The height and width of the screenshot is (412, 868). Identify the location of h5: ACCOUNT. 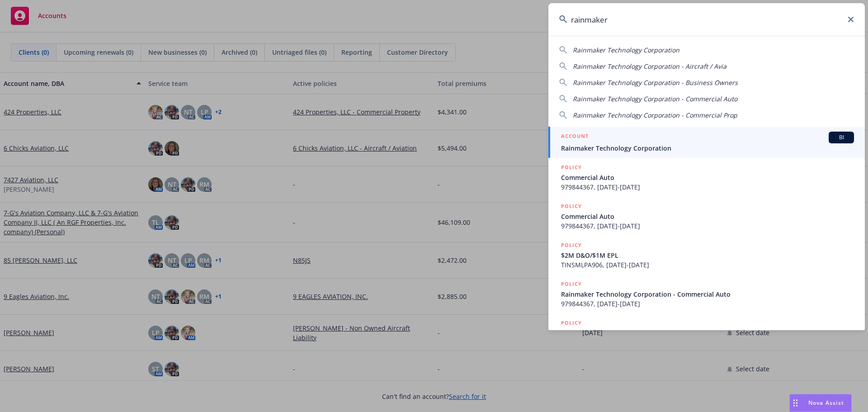
(574, 137).